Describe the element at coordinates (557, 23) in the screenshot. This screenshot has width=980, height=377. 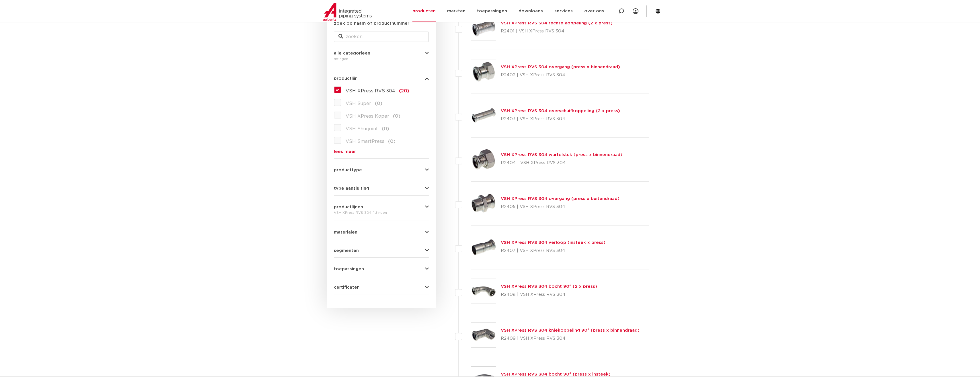
I see `a: VSH XPress RVS 304 rechte koppeling (2 x press)` at that location.